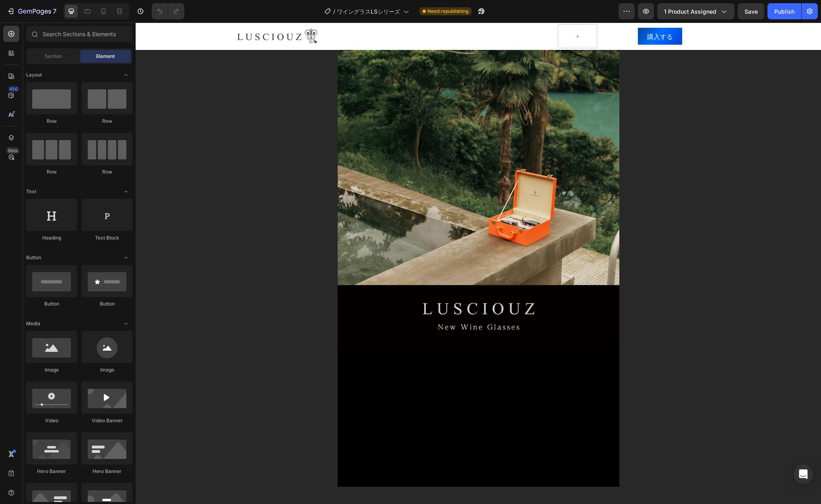  I want to click on span: ワイングラスLSシリーズ, so click(368, 11).